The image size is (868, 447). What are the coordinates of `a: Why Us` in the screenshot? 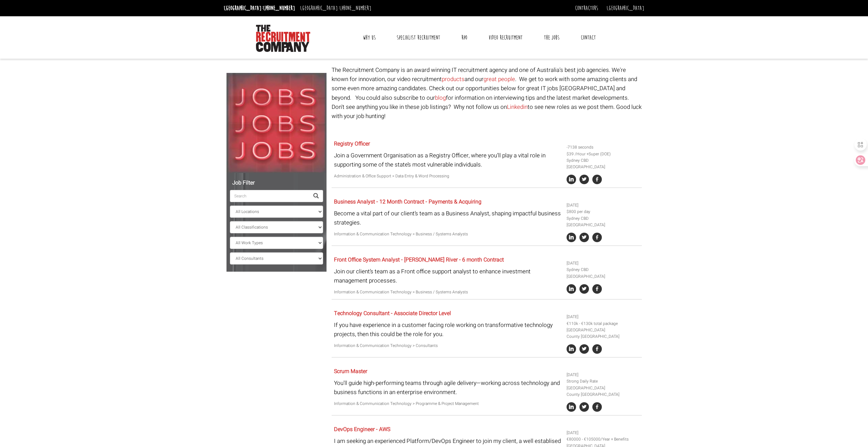 It's located at (370, 37).